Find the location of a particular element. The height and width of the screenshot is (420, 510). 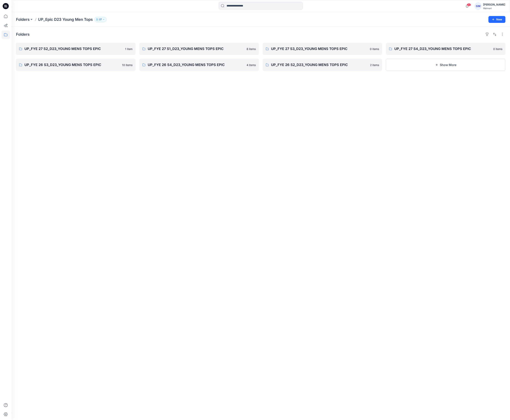

p: 1 item is located at coordinates (129, 49).